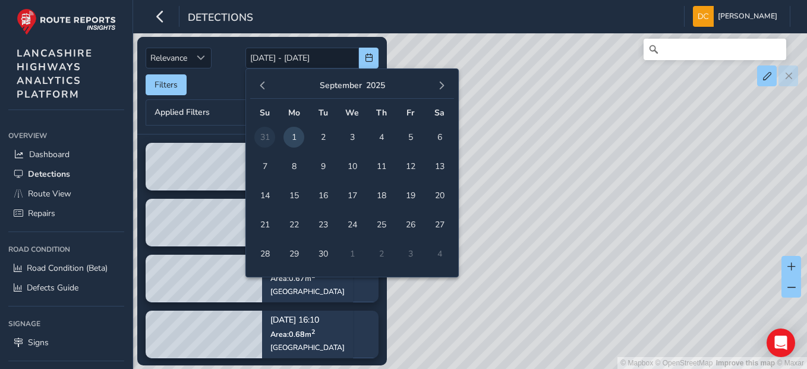 The height and width of the screenshot is (369, 807). What do you see at coordinates (292, 334) in the screenshot?
I see `span: Area: 0.68 m` at bounding box center [292, 334].